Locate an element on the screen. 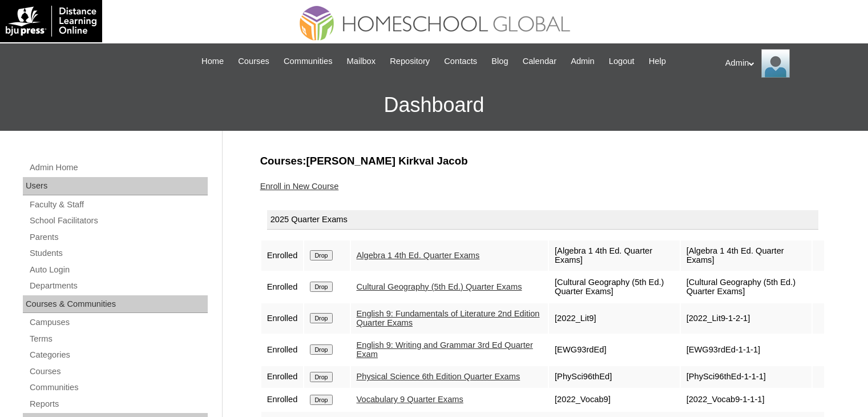 This screenshot has width=868, height=417. span: Contacts is located at coordinates (460, 61).